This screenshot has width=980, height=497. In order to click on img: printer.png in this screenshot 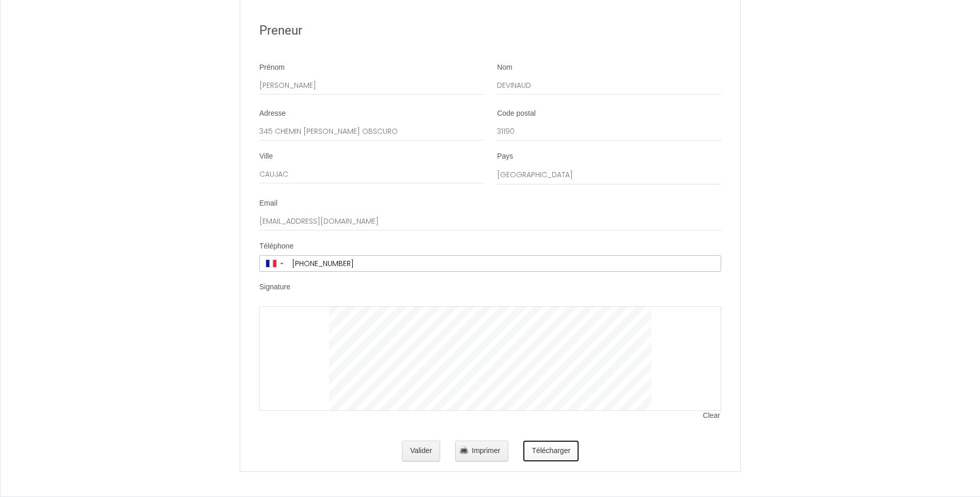, I will do `click(464, 450)`.